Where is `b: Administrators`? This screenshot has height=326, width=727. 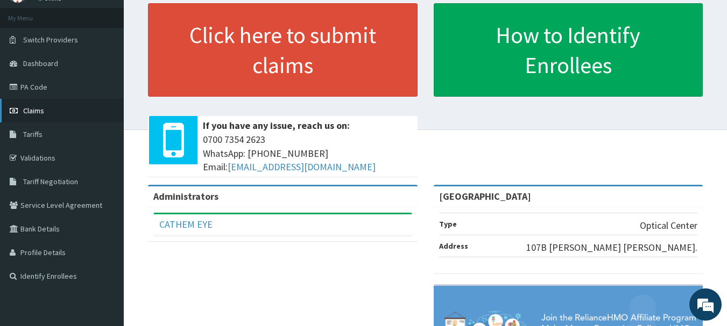 b: Administrators is located at coordinates (186, 196).